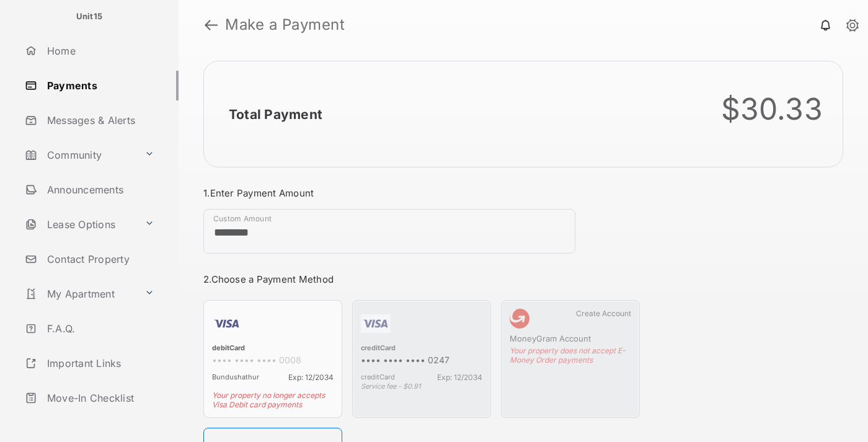  What do you see at coordinates (99, 51) in the screenshot?
I see `a: Home` at bounding box center [99, 51].